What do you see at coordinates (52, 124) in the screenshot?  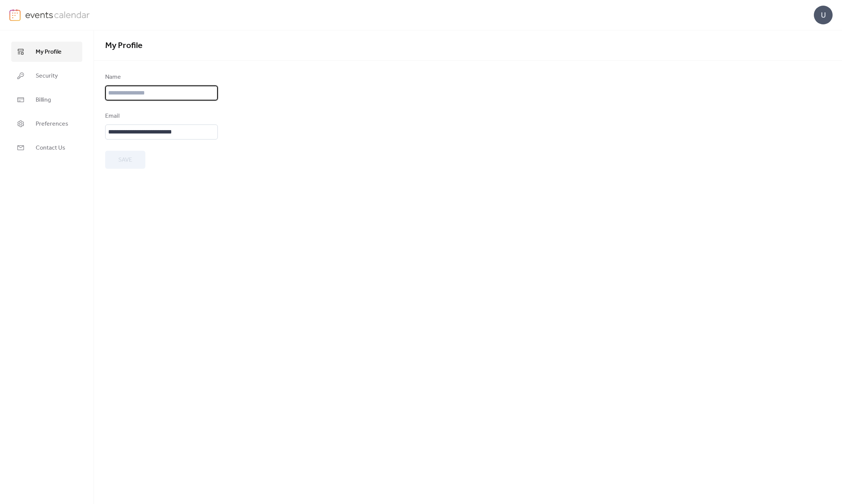 I see `span: Preferences` at bounding box center [52, 124].